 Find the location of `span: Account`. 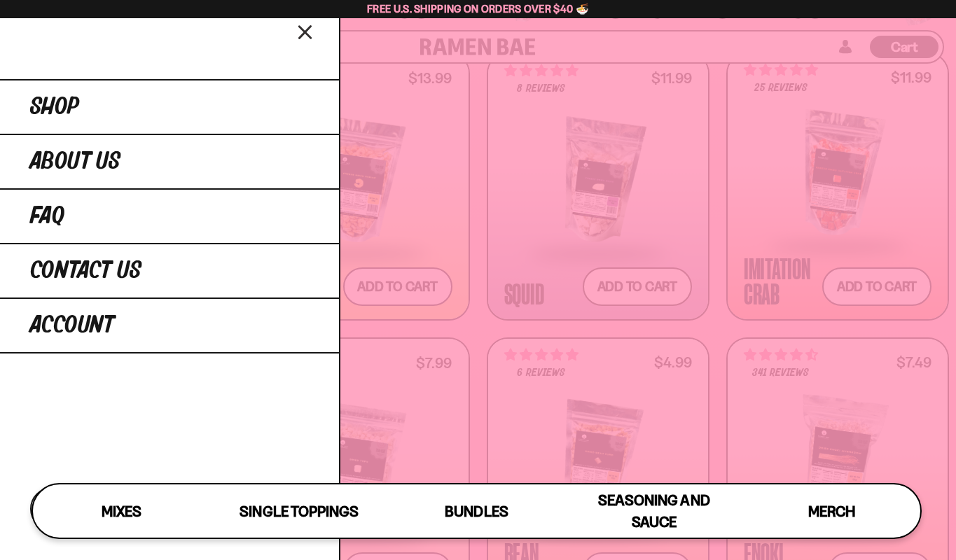

span: Account is located at coordinates (72, 326).